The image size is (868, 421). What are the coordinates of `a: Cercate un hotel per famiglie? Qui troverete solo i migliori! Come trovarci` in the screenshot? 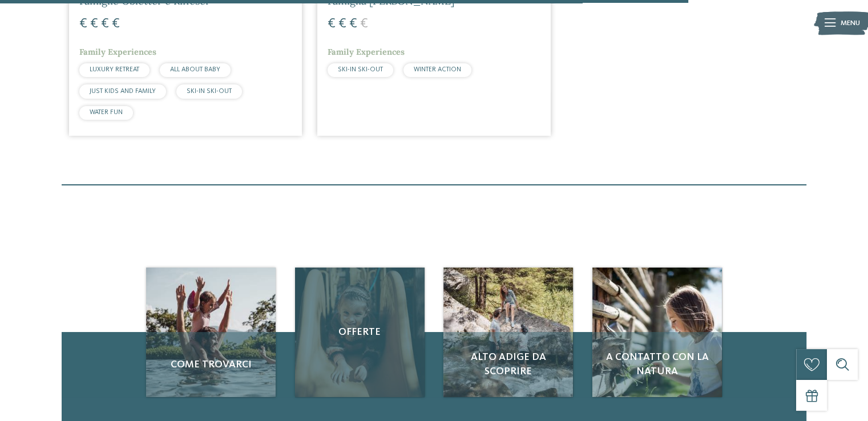 It's located at (210, 332).